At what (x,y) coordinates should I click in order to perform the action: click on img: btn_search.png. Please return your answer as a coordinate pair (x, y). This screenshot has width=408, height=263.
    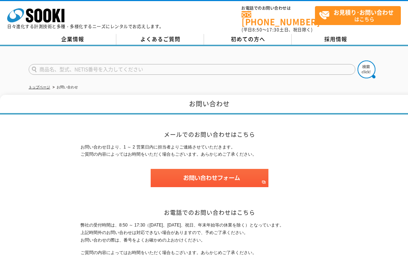
    Looking at the image, I should click on (367, 69).